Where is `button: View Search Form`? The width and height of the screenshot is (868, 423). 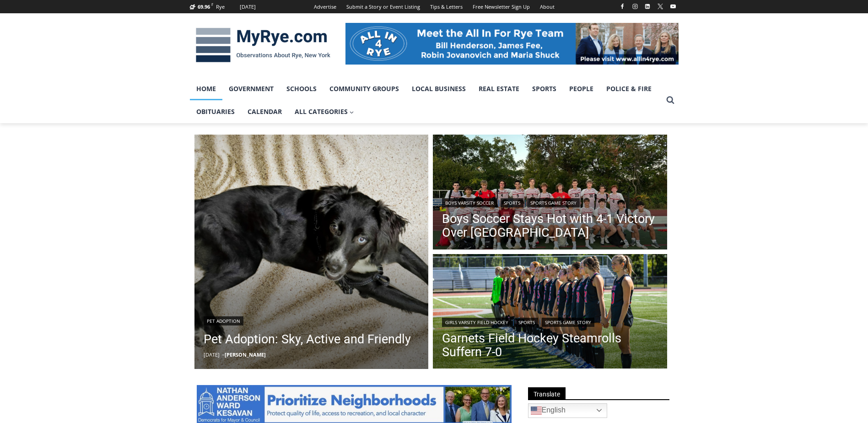
button: View Search Form is located at coordinates (671, 100).